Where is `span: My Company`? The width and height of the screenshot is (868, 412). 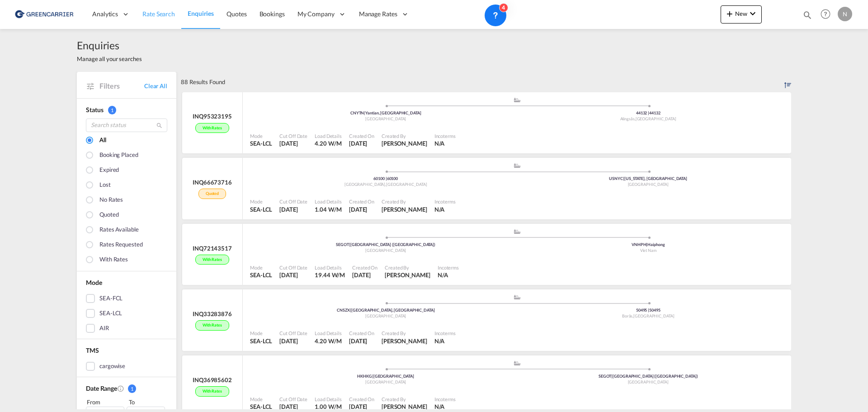 span: My Company is located at coordinates (316, 14).